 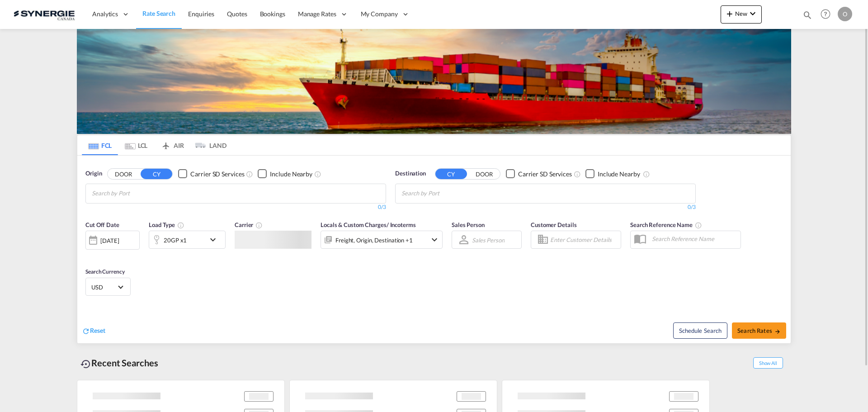 What do you see at coordinates (86, 331) in the screenshot?
I see `md-icon: icon-refresh` at bounding box center [86, 331].